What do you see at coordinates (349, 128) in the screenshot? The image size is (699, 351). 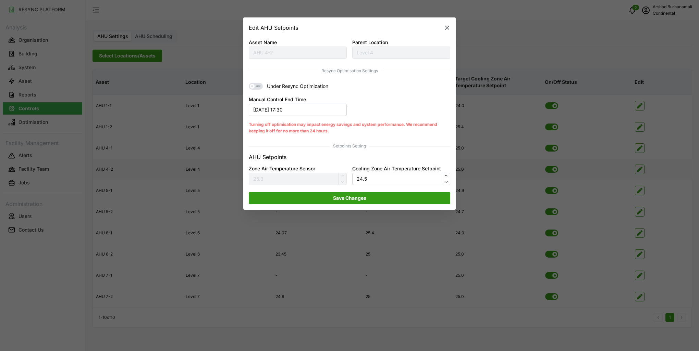 I see `p: Turning off optimisation may impact energy savings and system performance. We recommend keeping i...` at bounding box center [349, 128].